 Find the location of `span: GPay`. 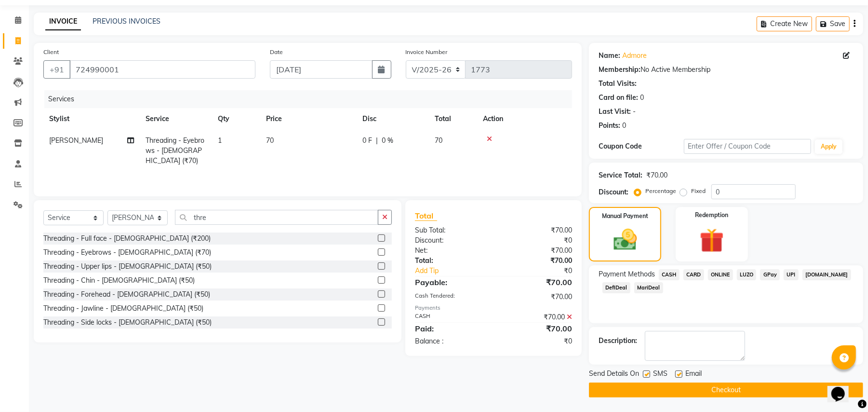

span: GPay is located at coordinates (770, 274).